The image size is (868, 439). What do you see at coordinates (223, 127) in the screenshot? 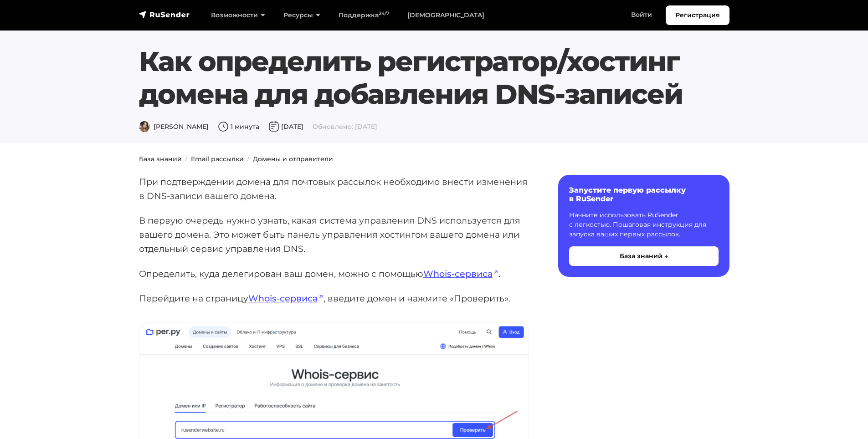
I see `img: Время чтения` at bounding box center [223, 127].